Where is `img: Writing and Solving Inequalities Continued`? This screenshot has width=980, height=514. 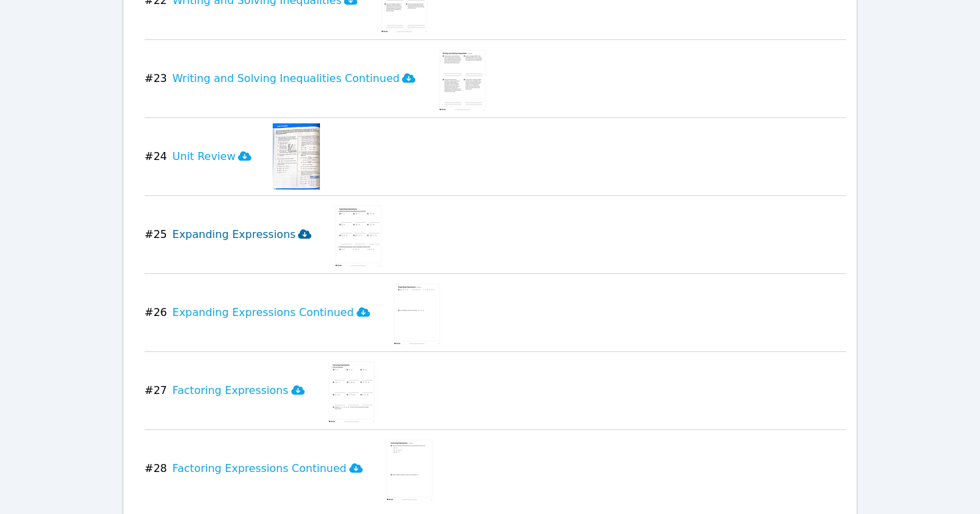
img: Writing and Solving Inequalities Continued is located at coordinates (462, 79).